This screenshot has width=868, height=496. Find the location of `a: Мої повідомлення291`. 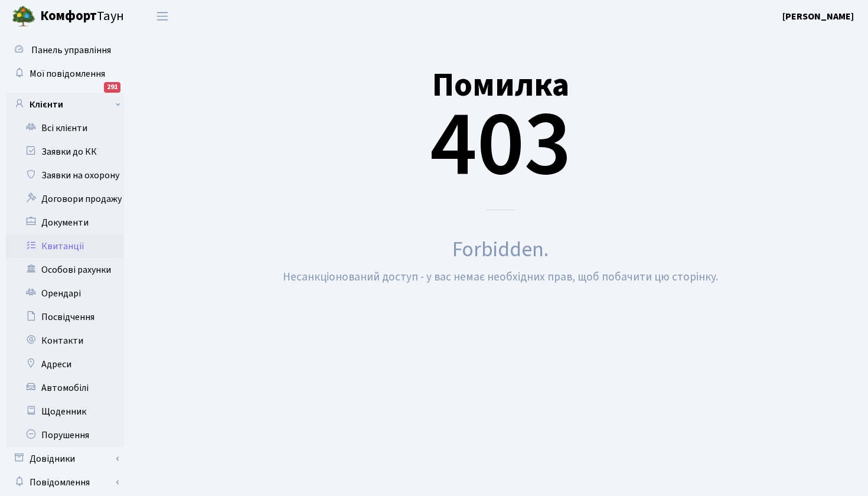

a: Мої повідомлення291 is located at coordinates (65, 74).